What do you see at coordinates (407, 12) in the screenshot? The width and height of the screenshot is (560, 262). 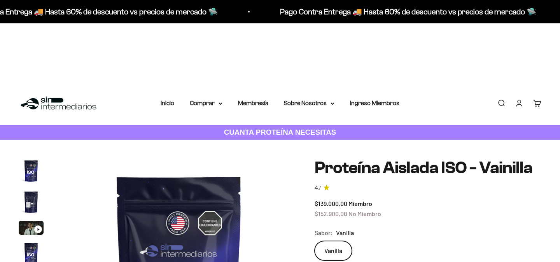 I see `p: Pago Contra Entrega 🚚 Hasta 60% de descuento vs precios de mercado 🛸` at bounding box center [407, 12].